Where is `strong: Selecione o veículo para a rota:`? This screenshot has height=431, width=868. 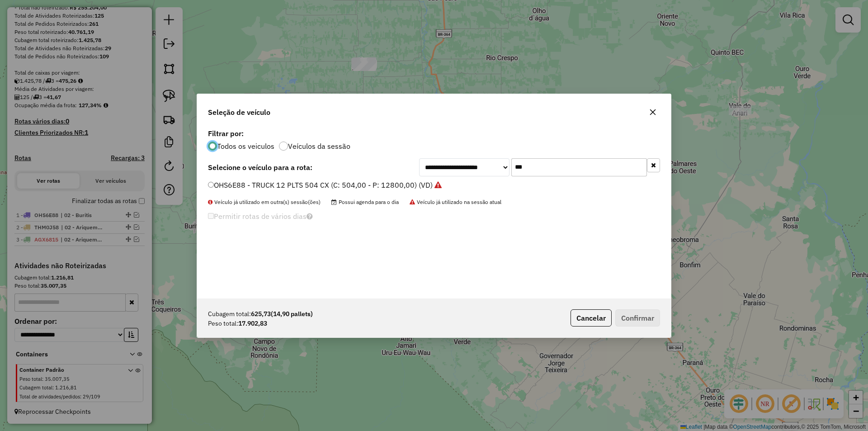 strong: Selecione o veículo para a rota: is located at coordinates (260, 168).